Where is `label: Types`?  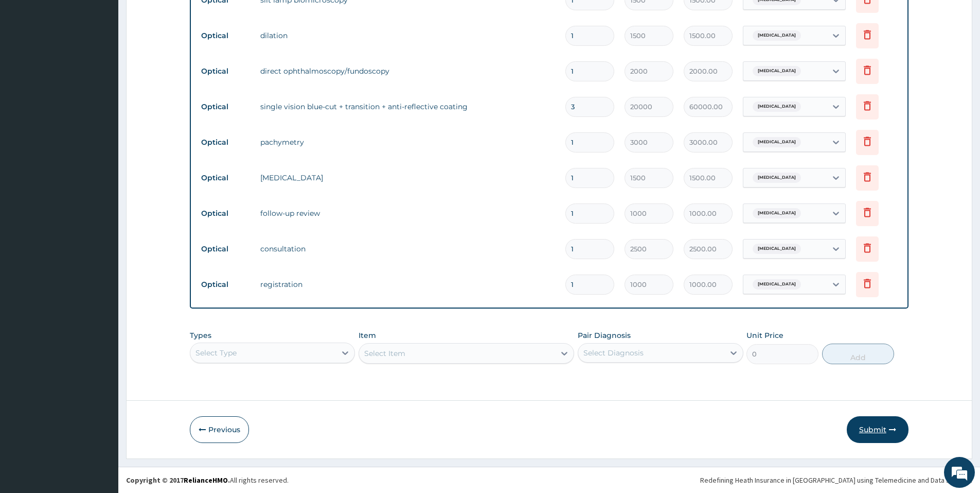 label: Types is located at coordinates (201, 335).